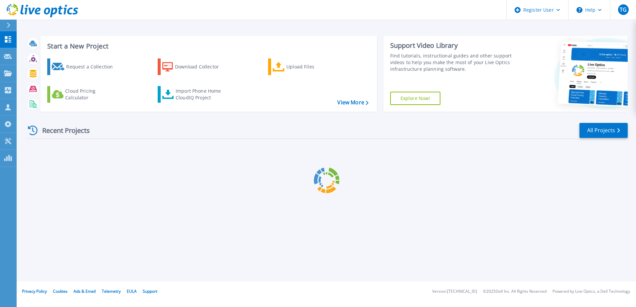 The width and height of the screenshot is (636, 307). I want to click on div: Request a Collection, so click(93, 67).